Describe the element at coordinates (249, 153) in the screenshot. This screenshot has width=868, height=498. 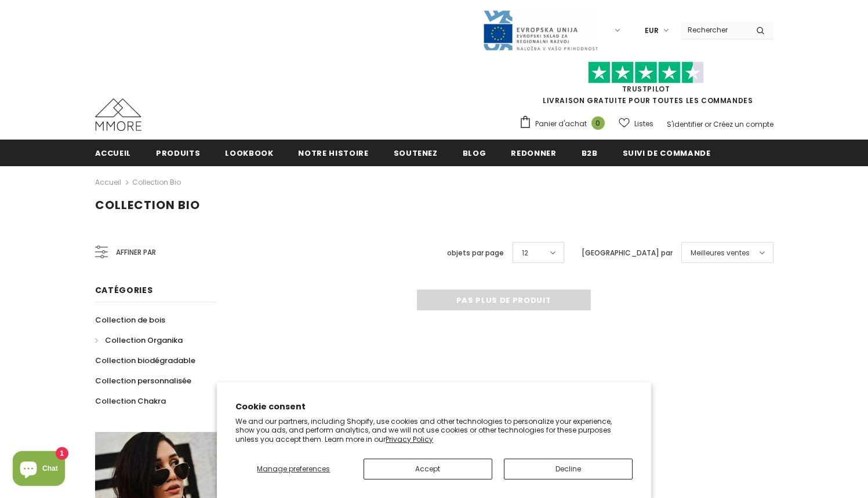
I see `span: Lookbook` at that location.